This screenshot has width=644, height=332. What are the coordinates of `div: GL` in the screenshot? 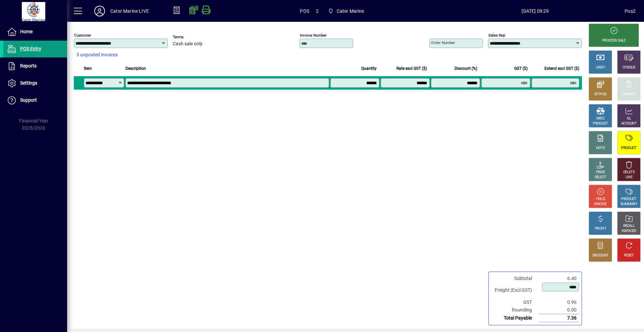 It's located at (629, 118).